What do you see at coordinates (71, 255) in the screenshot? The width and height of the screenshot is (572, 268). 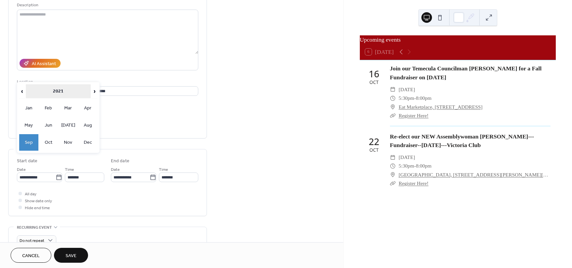 I see `button: Save` at bounding box center [71, 255].